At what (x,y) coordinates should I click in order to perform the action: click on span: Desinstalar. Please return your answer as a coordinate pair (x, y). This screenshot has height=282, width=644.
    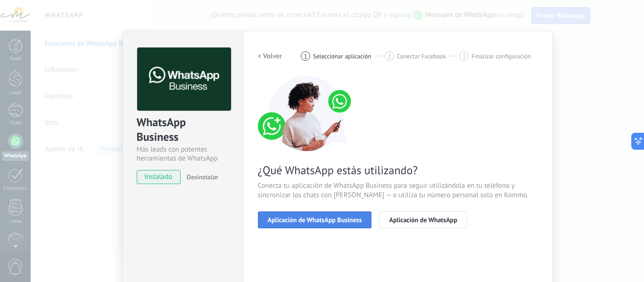
    Looking at the image, I should click on (202, 177).